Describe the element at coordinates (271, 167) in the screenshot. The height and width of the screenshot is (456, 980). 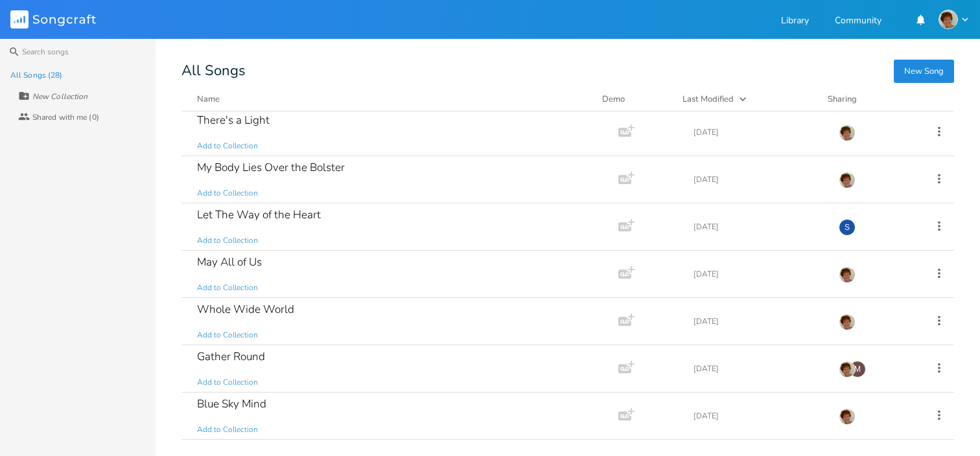
I see `div: My Body Lies Over the Bolster` at that location.